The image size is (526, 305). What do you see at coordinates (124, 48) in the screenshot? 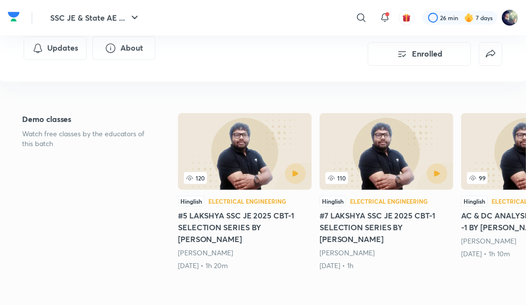
I see `button: About` at bounding box center [124, 48].